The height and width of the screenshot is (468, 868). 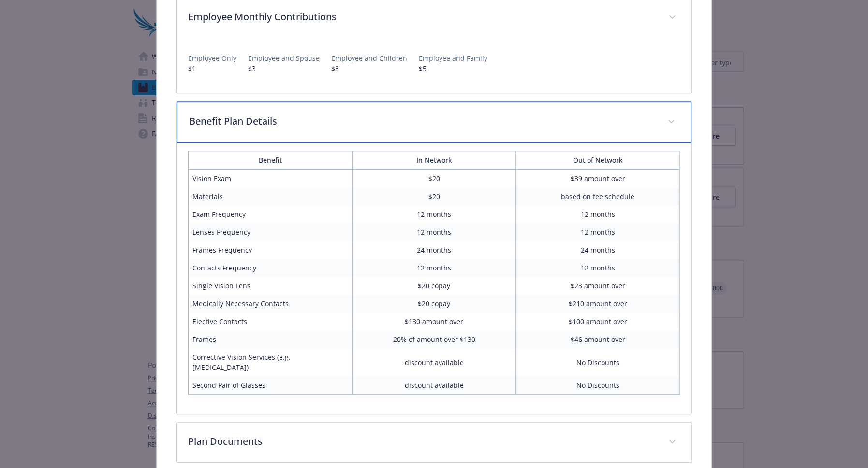 I want to click on th: In Network, so click(x=434, y=160).